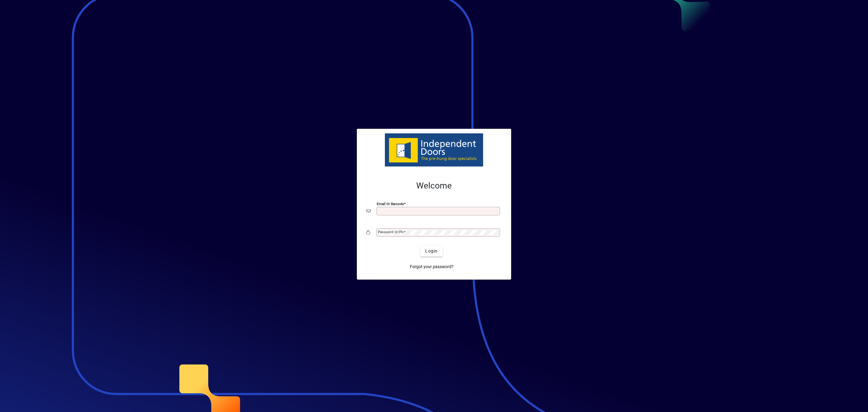 The image size is (868, 412). I want to click on span: Login, so click(431, 251).